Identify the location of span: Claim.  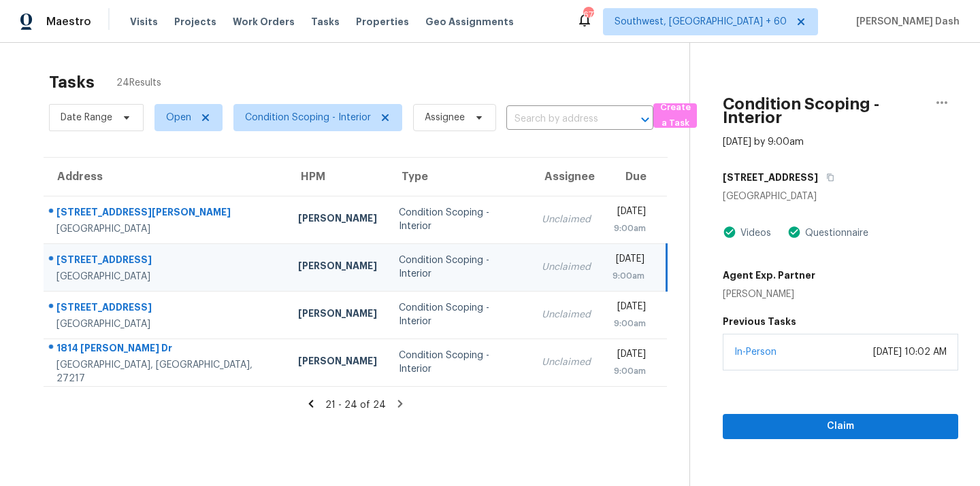
(840, 426).